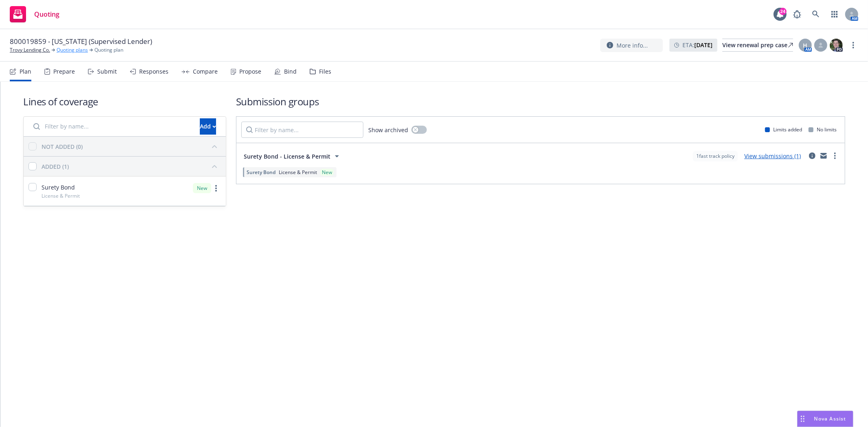 The height and width of the screenshot is (427, 868). I want to click on div: 24, so click(783, 11).